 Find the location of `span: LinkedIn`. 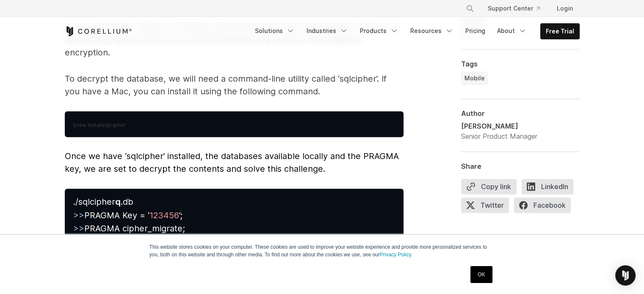

span: LinkedIn is located at coordinates (548, 186).